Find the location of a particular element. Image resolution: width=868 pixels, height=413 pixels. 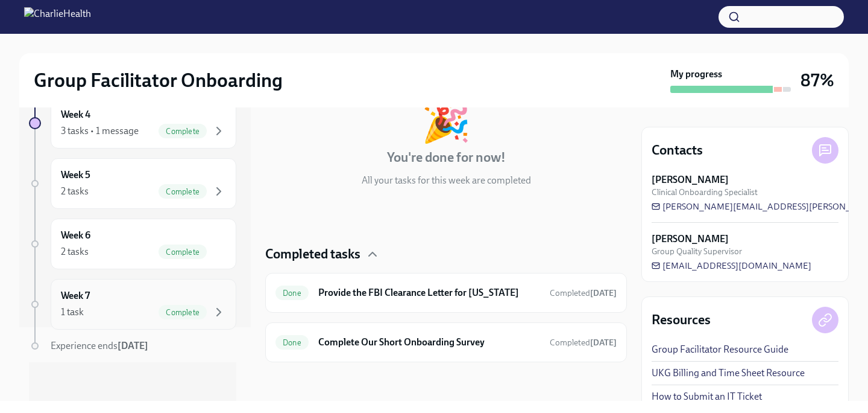

h6: Week 4 is located at coordinates (76, 114).